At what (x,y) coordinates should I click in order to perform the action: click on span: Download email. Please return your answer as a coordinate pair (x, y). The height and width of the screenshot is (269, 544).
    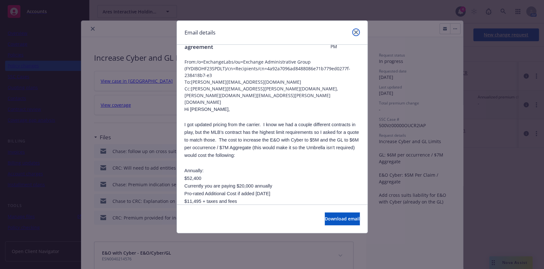
    Looking at the image, I should click on (343, 218).